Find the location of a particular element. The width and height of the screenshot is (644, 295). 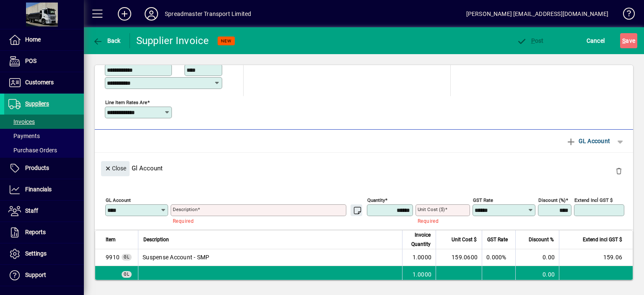

span: Suppliers is located at coordinates (37, 104).